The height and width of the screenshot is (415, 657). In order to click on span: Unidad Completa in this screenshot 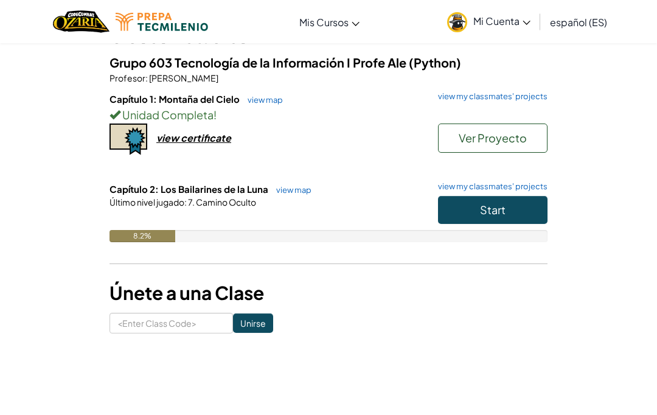, I will do `click(167, 114)`.